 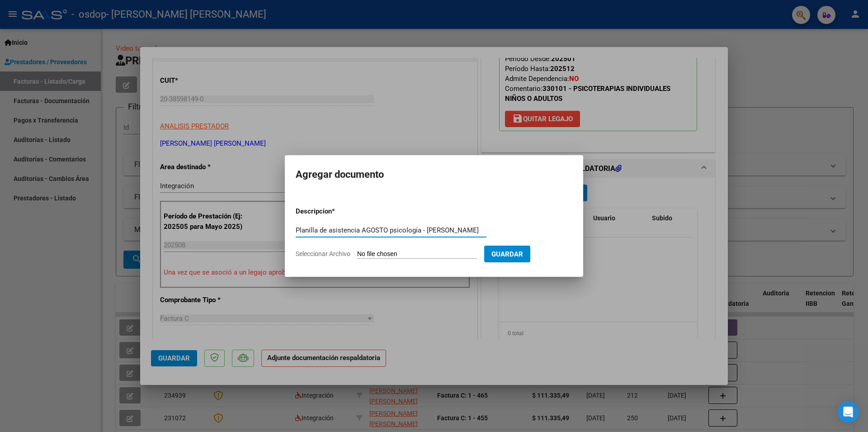 I want to click on h2: Agregar documento, so click(x=434, y=174).